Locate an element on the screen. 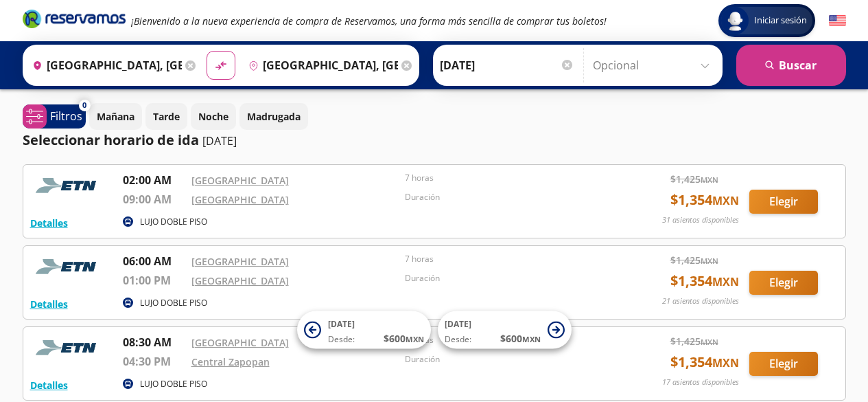 This screenshot has width=868, height=402. p: Madrugada is located at coordinates (274, 116).